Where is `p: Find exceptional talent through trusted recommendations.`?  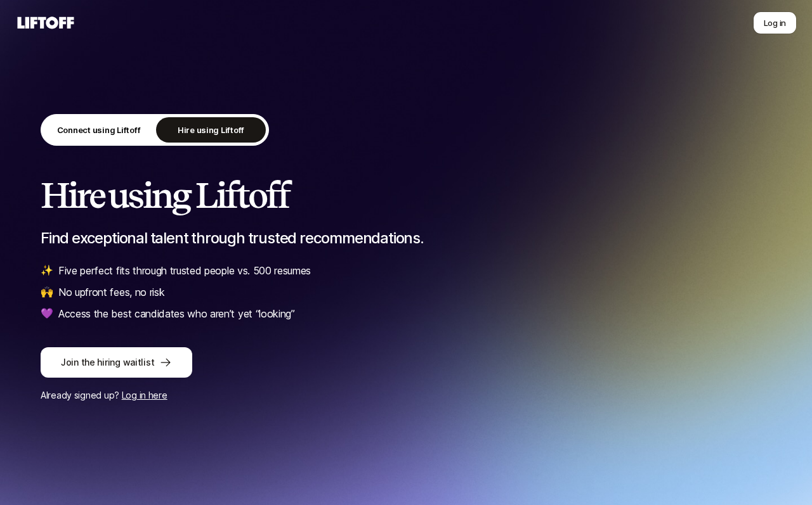
p: Find exceptional talent through trusted recommendations. is located at coordinates (406, 239).